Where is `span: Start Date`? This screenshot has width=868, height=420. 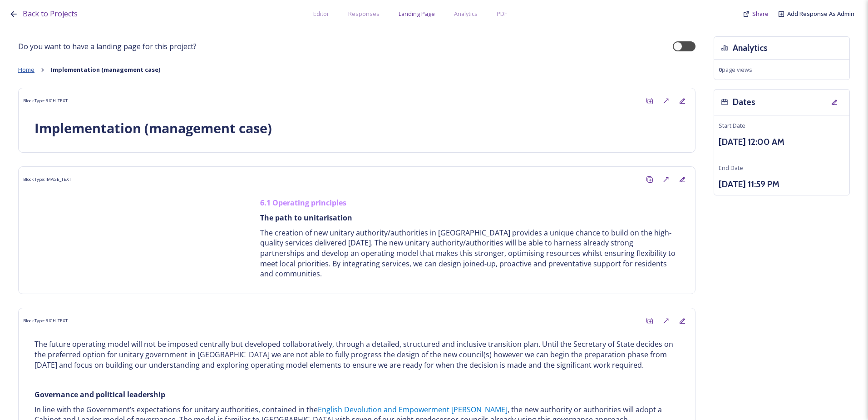 span: Start Date is located at coordinates (732, 125).